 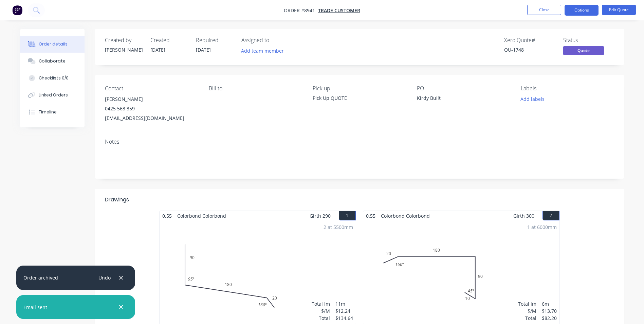 What do you see at coordinates (52, 61) in the screenshot?
I see `div: Collaborate` at bounding box center [52, 61].